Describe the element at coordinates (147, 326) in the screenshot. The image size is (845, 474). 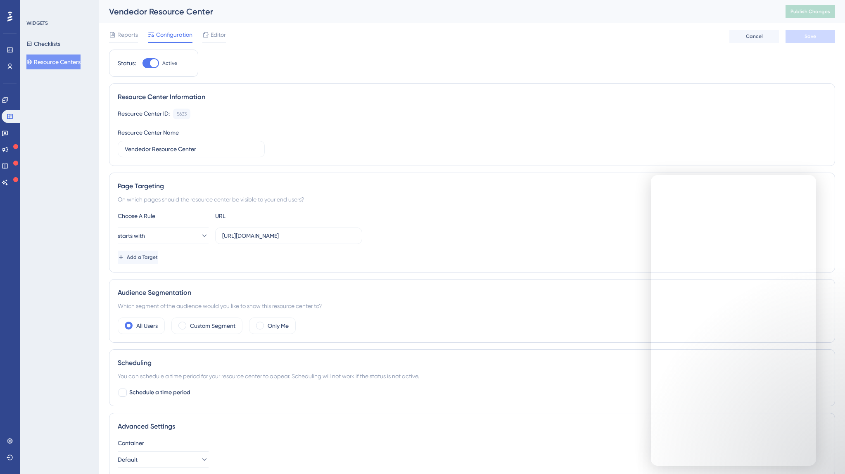
I see `label: All Users` at that location.